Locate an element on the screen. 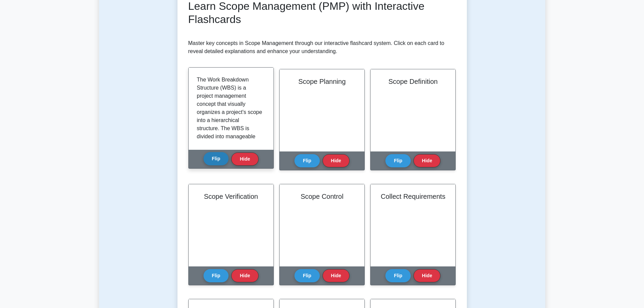 The height and width of the screenshot is (308, 644). h2: Scope Planning is located at coordinates (322, 82).